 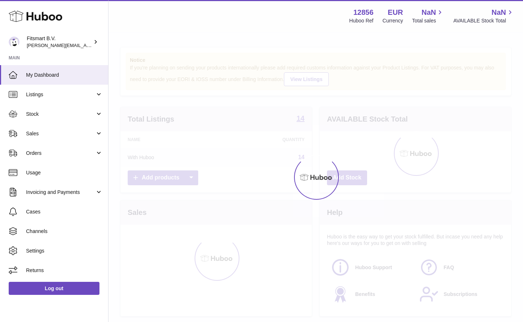 What do you see at coordinates (64, 211) in the screenshot?
I see `span: Cases` at bounding box center [64, 211].